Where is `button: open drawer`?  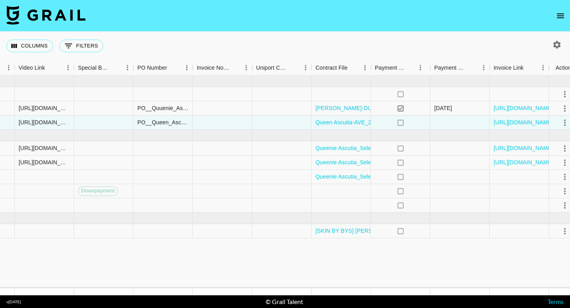
button: open drawer is located at coordinates (561, 16).